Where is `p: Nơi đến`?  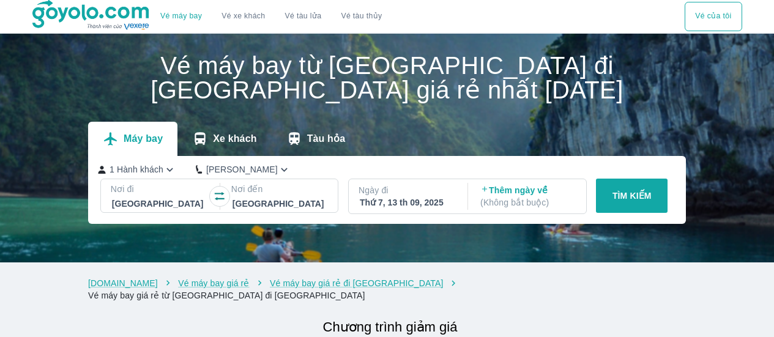
p: Nơi đến is located at coordinates (280, 189).